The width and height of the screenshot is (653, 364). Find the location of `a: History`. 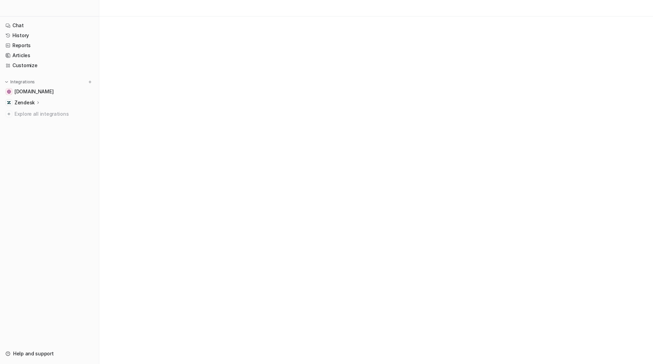

a: History is located at coordinates (49, 35).